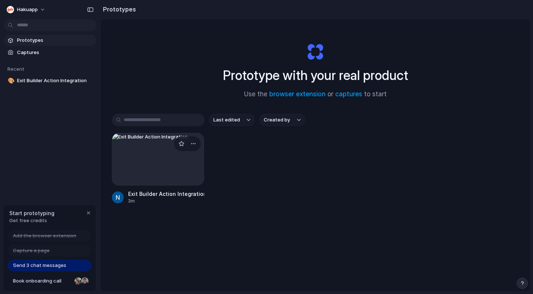 Image resolution: width=533 pixels, height=294 pixels. What do you see at coordinates (55, 81) in the screenshot?
I see `span: Exit Builder Action Integration` at bounding box center [55, 81].